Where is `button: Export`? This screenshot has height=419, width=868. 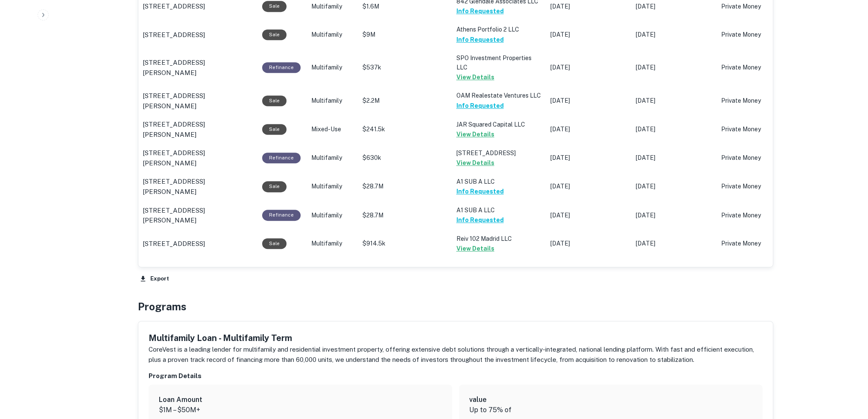
button: Export is located at coordinates (155, 279).